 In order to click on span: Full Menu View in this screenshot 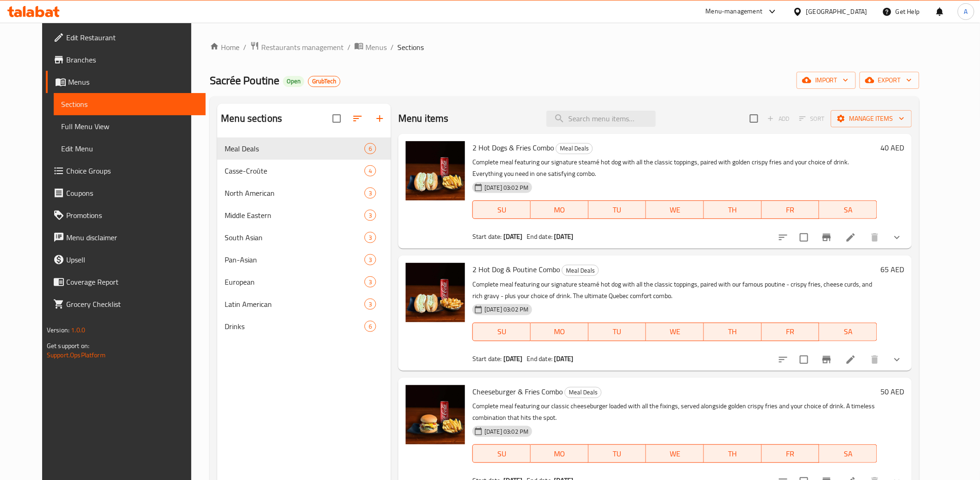, I will do `click(130, 126)`.